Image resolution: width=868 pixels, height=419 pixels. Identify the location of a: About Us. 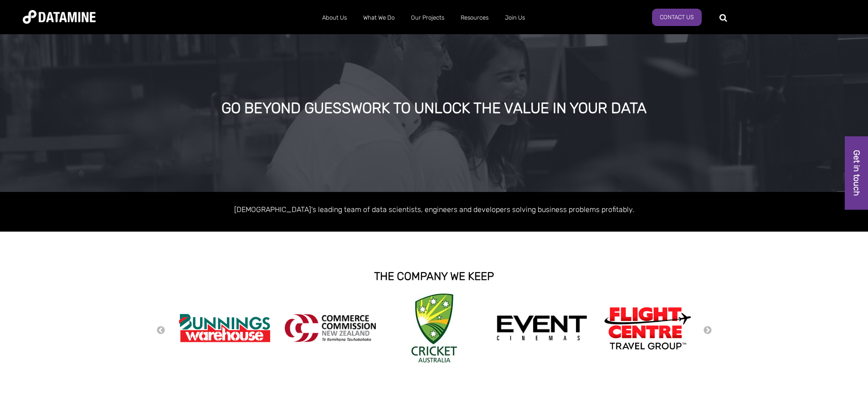
(334, 18).